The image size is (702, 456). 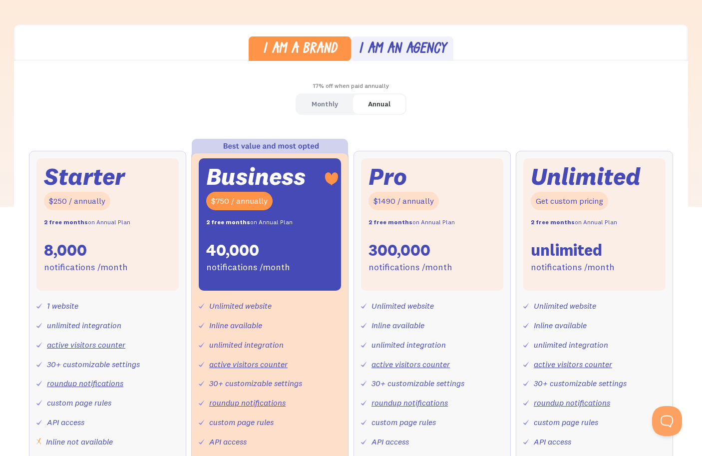 I want to click on div: Pro, so click(x=388, y=176).